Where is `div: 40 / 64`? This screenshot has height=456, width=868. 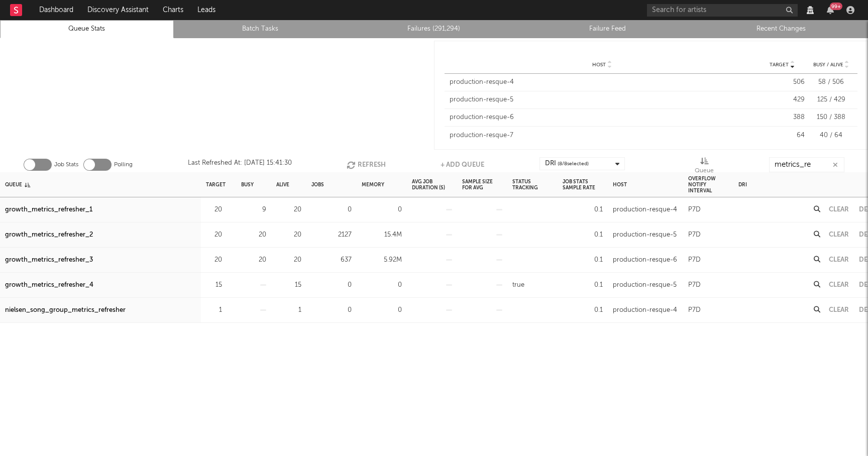
div: 40 / 64 is located at coordinates (831, 135).